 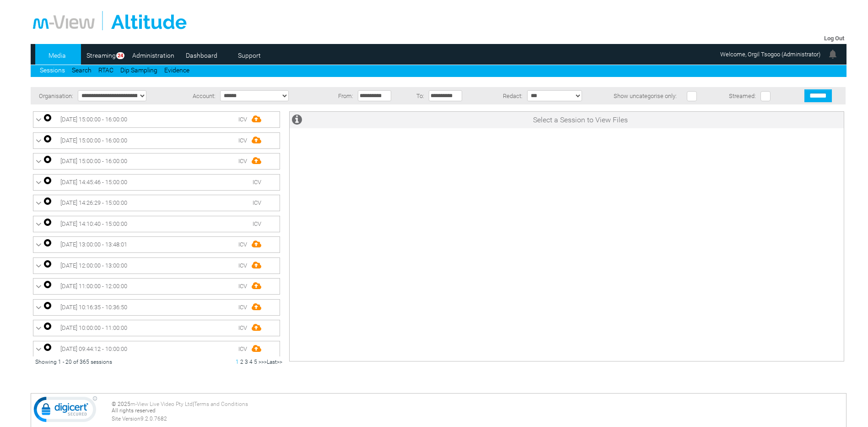 I want to click on td: From:, so click(x=341, y=95).